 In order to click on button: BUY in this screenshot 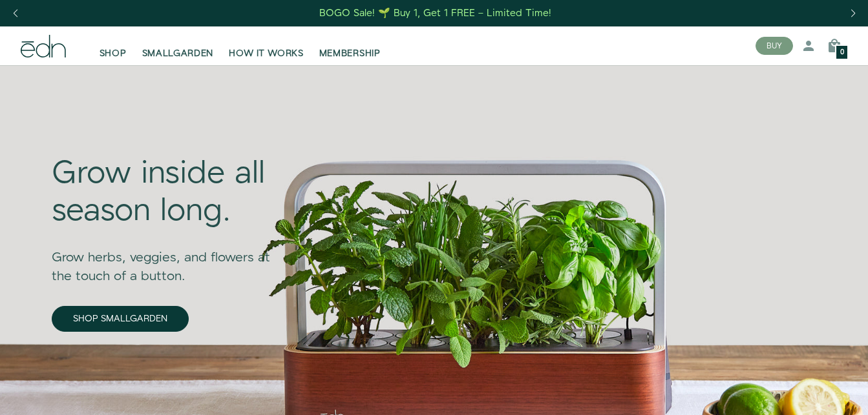, I will do `click(774, 46)`.